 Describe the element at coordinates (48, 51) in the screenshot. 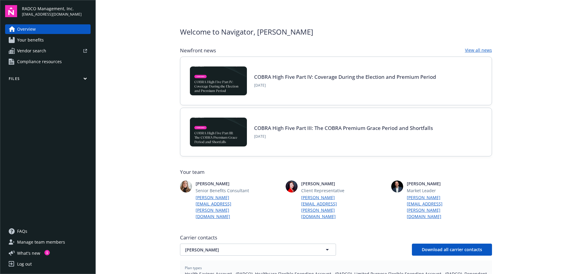

I see `a: Vendor search` at that location.